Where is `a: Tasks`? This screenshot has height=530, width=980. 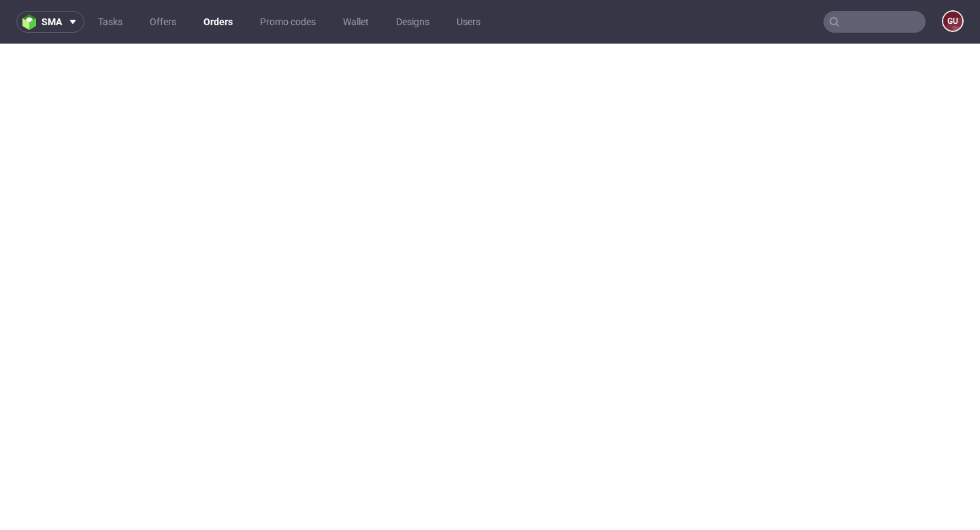 a: Tasks is located at coordinates (110, 22).